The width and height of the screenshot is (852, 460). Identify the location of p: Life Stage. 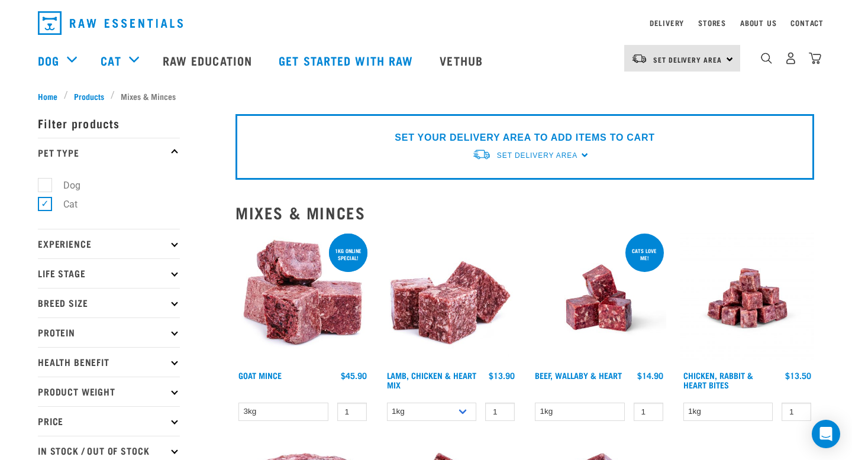
(109, 273).